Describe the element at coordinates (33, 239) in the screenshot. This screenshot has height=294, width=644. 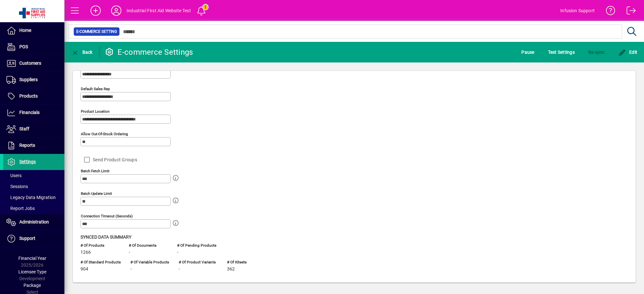
I see `a: Support` at that location.